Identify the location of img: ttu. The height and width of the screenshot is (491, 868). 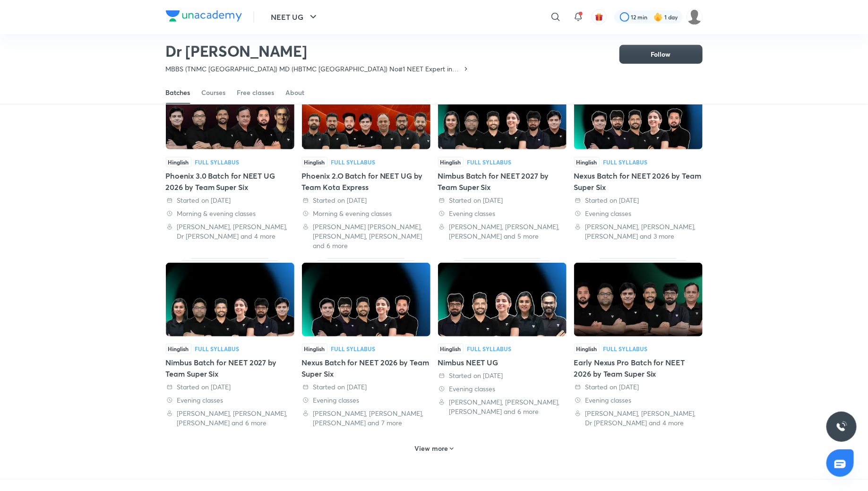
(842, 427).